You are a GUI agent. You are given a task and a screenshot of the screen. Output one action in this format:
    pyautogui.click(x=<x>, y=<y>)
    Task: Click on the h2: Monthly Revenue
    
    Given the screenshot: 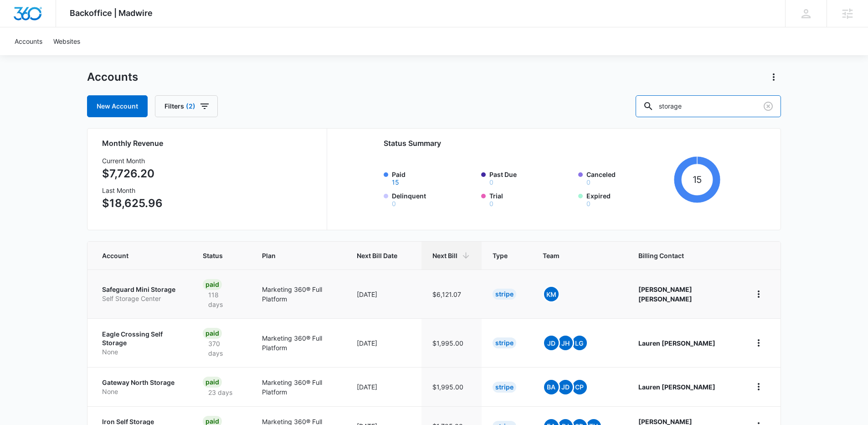 What is the action you would take?
    pyautogui.click(x=209, y=143)
    